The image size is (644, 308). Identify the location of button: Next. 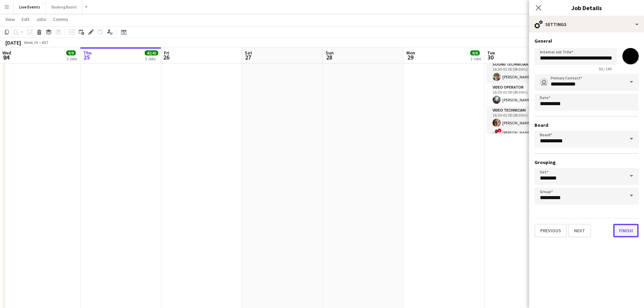
(579, 231).